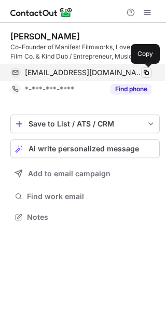  What do you see at coordinates (130, 89) in the screenshot?
I see `button: Reveal Button` at bounding box center [130, 89].